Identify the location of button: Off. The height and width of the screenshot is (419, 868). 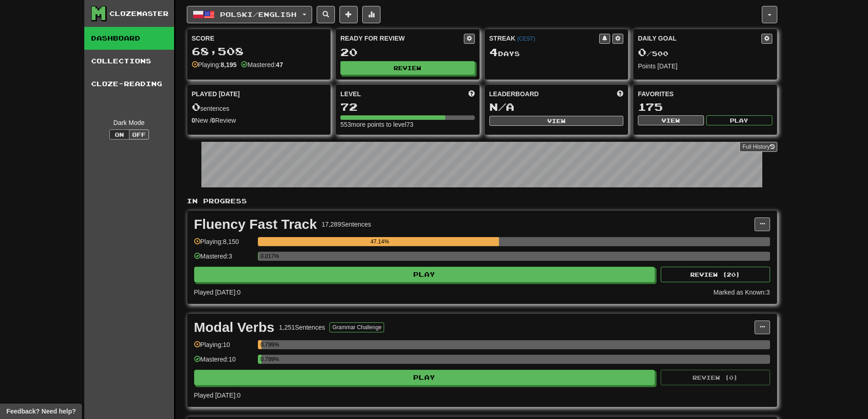
(139, 134).